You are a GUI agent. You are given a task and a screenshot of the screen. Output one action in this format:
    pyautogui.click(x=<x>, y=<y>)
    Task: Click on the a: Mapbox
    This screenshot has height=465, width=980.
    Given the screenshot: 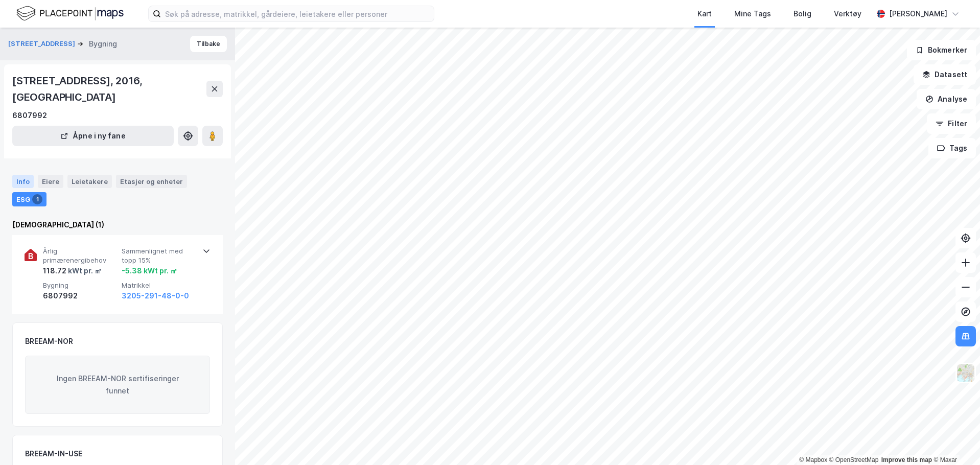 What is the action you would take?
    pyautogui.click(x=814, y=459)
    